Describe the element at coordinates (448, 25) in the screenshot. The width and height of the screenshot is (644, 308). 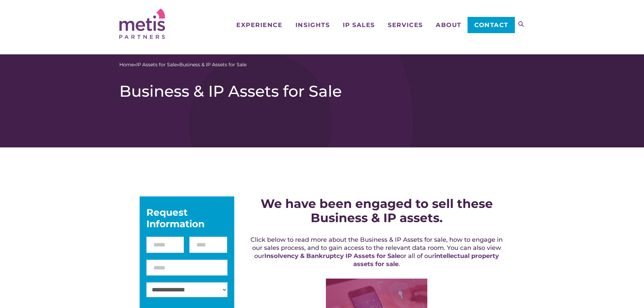
I see `span: About` at that location.